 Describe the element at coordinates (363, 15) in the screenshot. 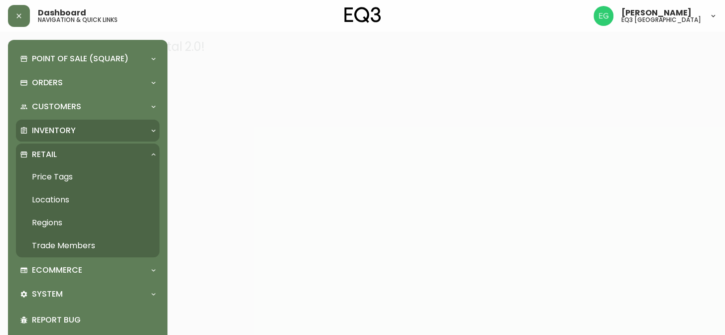

I see `img: logo` at that location.